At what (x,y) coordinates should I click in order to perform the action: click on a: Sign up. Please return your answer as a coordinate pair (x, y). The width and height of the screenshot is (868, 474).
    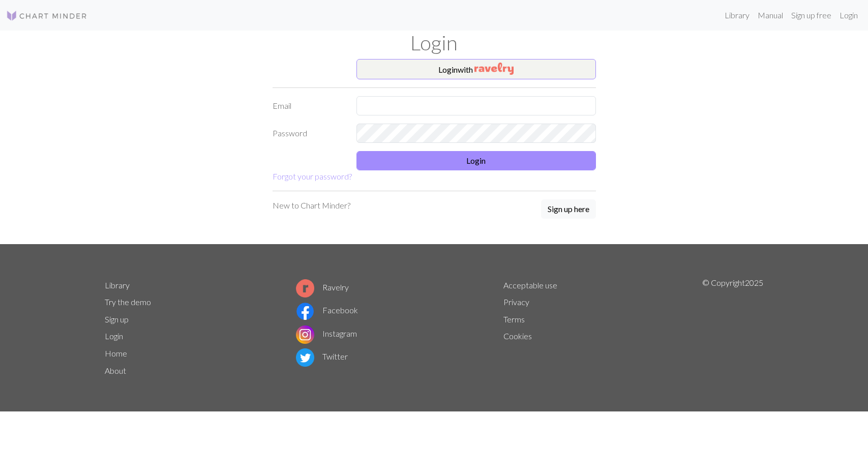
    Looking at the image, I should click on (116, 319).